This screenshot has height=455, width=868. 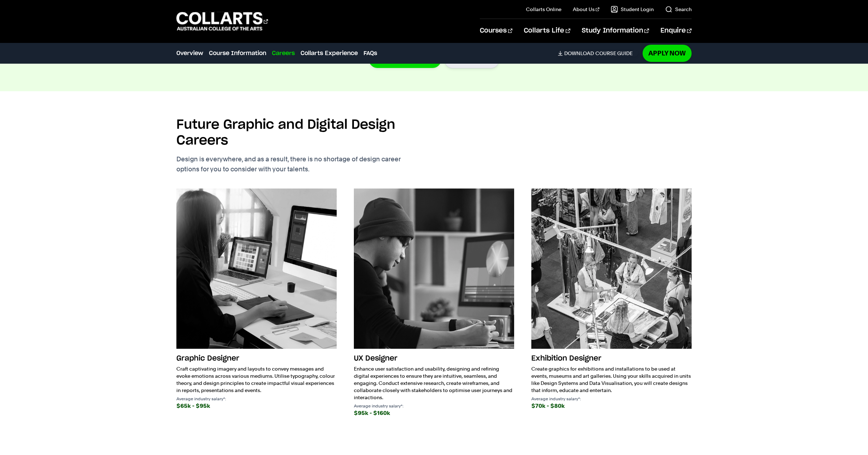 I want to click on div: $95k - $160k, so click(x=434, y=413).